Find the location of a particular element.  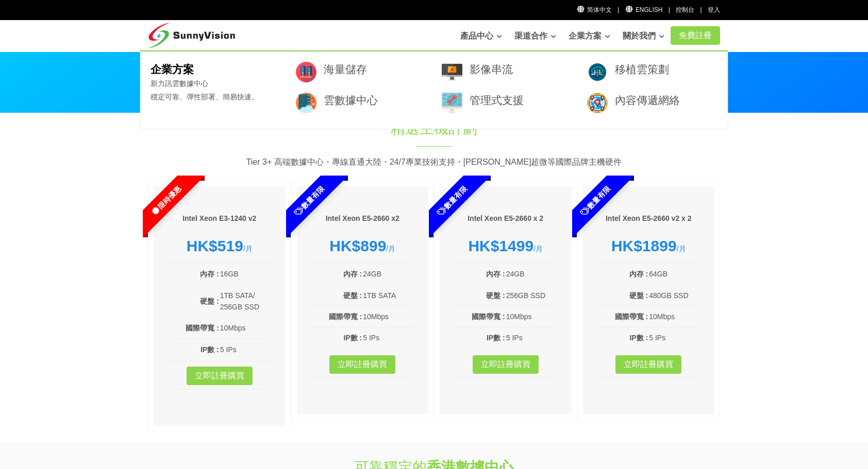

a: 登入 is located at coordinates (713, 10).